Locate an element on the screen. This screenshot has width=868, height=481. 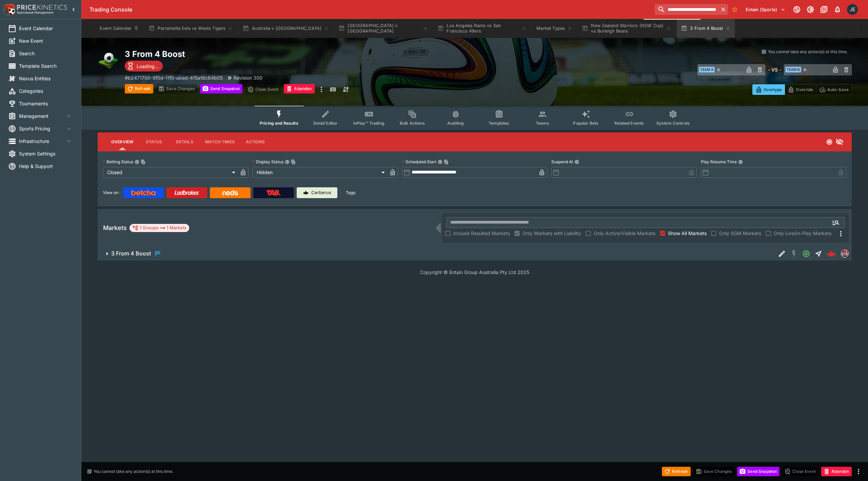
h6: 3 From 4 Boost is located at coordinates (131, 254).